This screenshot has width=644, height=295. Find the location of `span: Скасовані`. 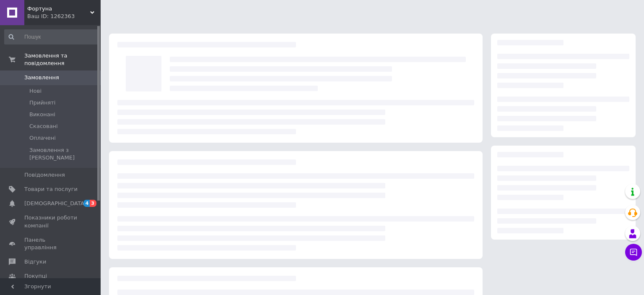

span: Скасовані is located at coordinates (44, 126).